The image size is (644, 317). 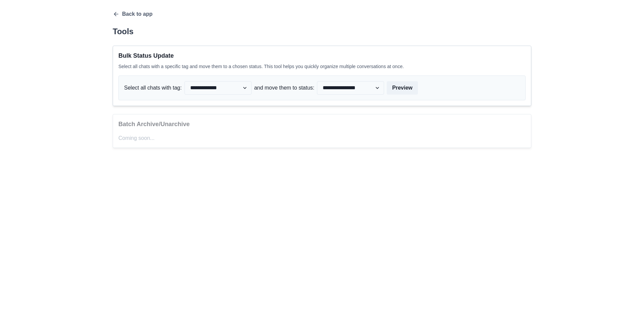 What do you see at coordinates (285, 88) in the screenshot?
I see `p: and move them to status:` at bounding box center [285, 88].